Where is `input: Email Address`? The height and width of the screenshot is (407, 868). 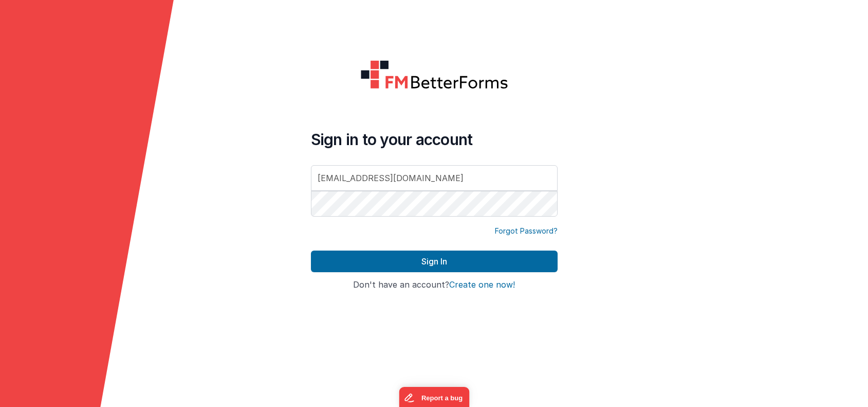 input: Email Address is located at coordinates (434, 178).